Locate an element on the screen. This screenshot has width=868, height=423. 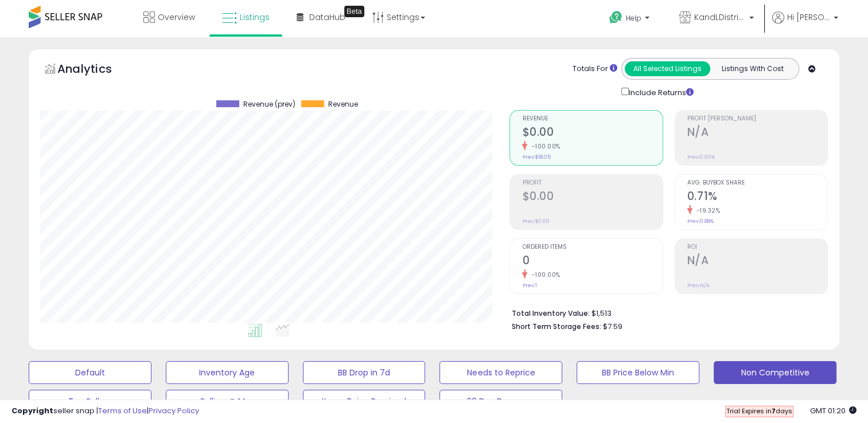
button: Top Sellers is located at coordinates (90, 401).